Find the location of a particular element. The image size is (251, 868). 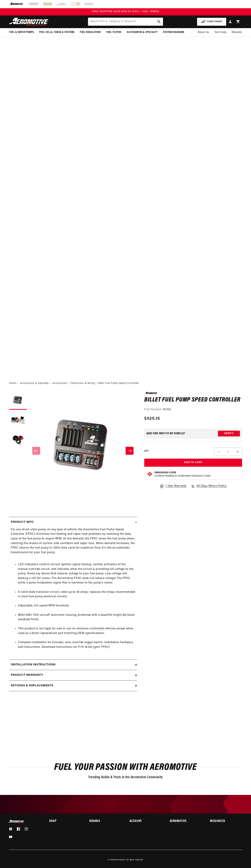

li: This product is not legal for sale or use on emission-controlled vehicles except when used as a d... is located at coordinates (76, 631).